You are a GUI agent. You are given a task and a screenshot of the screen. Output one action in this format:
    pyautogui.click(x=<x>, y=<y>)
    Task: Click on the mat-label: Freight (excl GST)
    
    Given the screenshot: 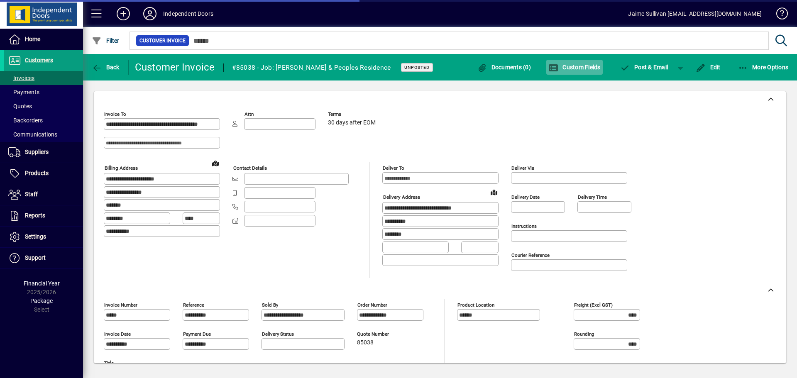 What is the action you would take?
    pyautogui.click(x=593, y=305)
    